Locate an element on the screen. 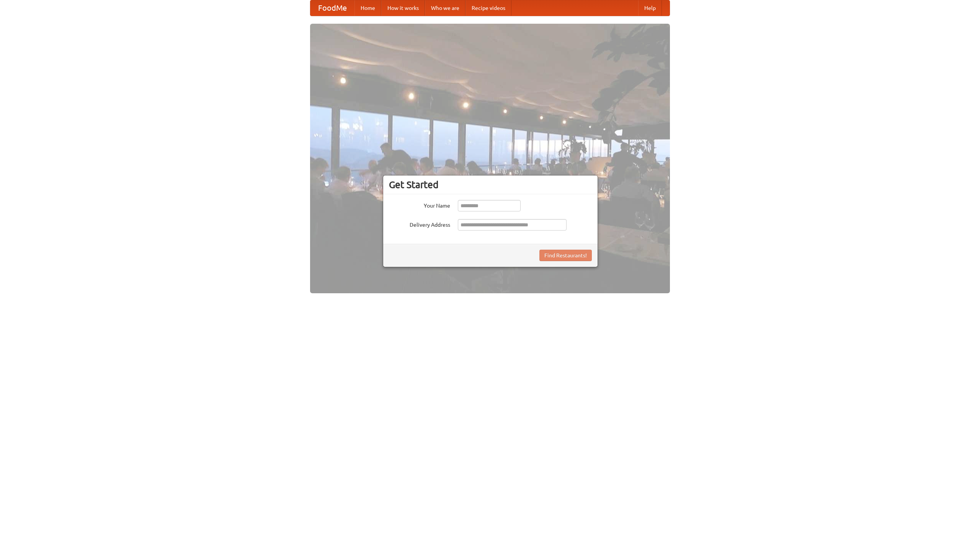 The image size is (980, 541). a: Who we are is located at coordinates (445, 8).